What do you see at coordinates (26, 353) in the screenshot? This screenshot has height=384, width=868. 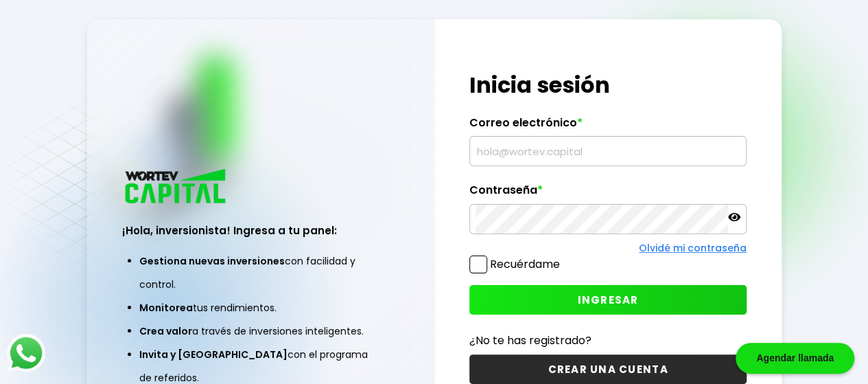 I see `img: logos_whatsapp-icon.242b2217.svg` at bounding box center [26, 353].